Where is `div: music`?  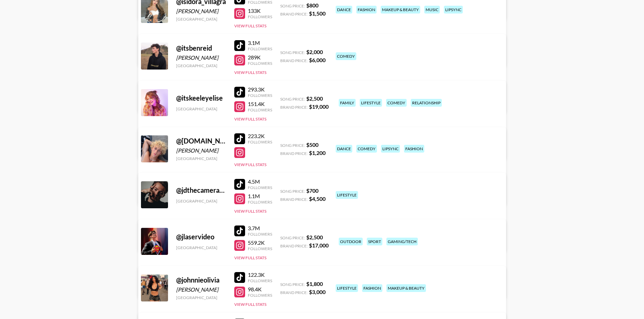
div: music is located at coordinates (432, 9).